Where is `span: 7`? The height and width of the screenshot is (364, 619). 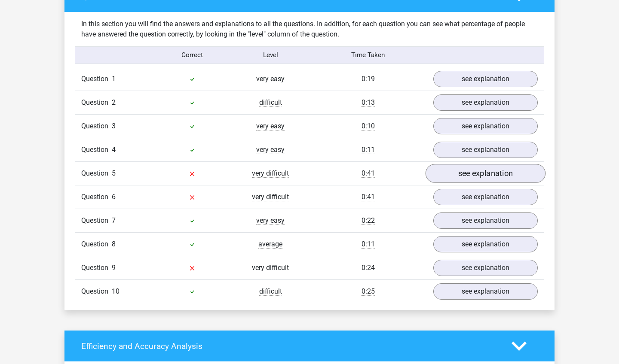
span: 7 is located at coordinates (114, 220).